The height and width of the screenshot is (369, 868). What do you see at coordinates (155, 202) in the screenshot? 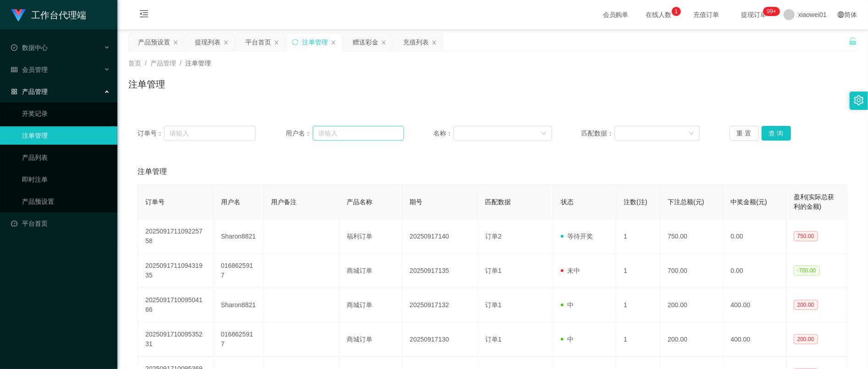
I see `span: 订单号` at bounding box center [155, 202].